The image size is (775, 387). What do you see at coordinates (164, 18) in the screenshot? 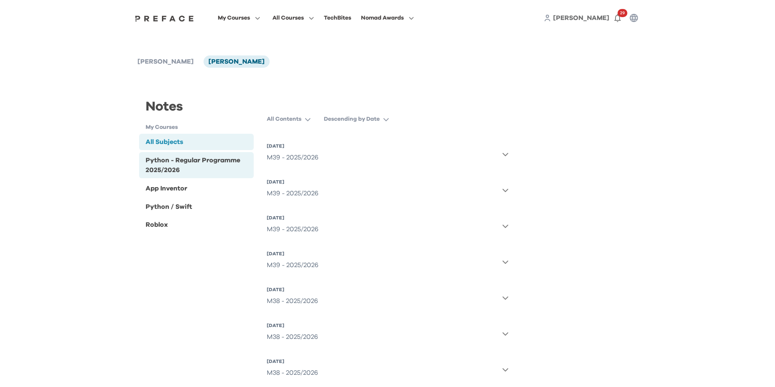
I see `img: Preface Logo` at bounding box center [164, 18].